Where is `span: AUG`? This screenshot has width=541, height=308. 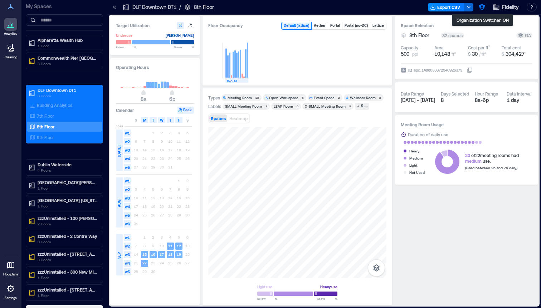
span: AUG is located at coordinates (119, 203).